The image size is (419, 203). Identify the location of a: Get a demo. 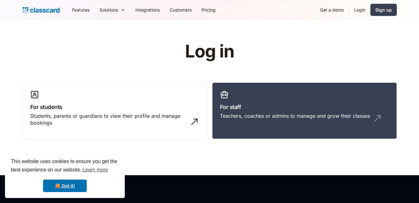
(332, 10).